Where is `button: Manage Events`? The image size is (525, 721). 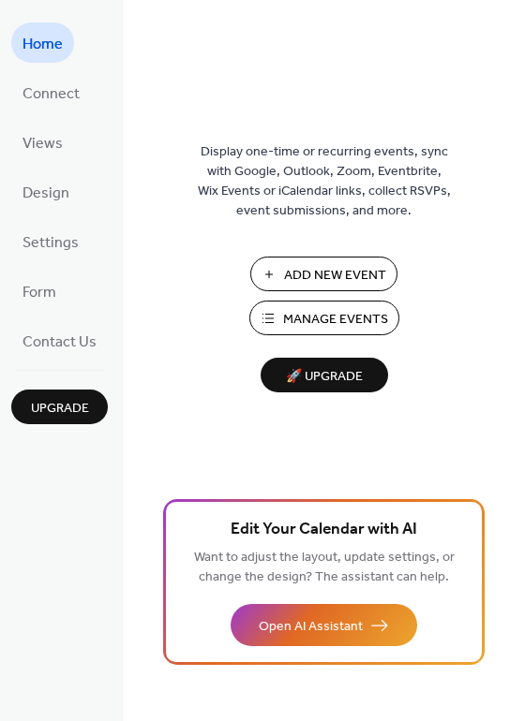
button: Manage Events is located at coordinates (324, 318).